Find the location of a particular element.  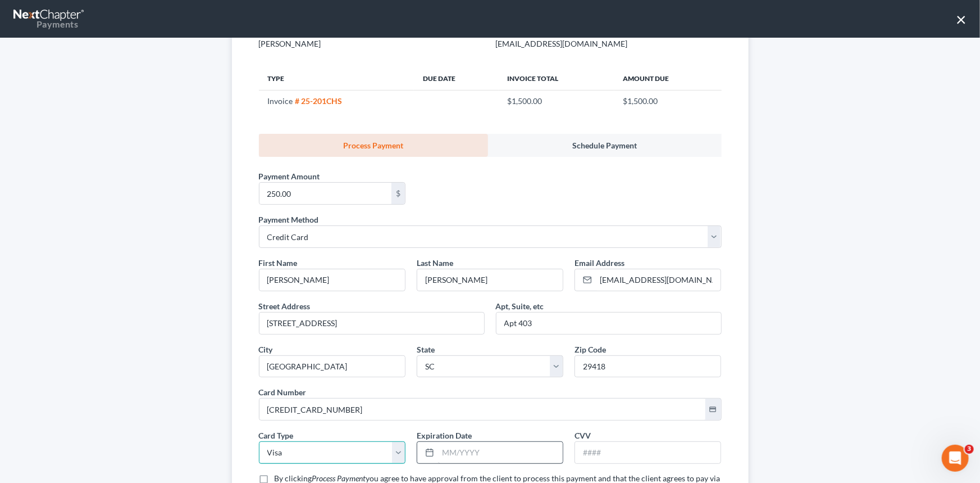

input: Enter city... is located at coordinates (332, 366).